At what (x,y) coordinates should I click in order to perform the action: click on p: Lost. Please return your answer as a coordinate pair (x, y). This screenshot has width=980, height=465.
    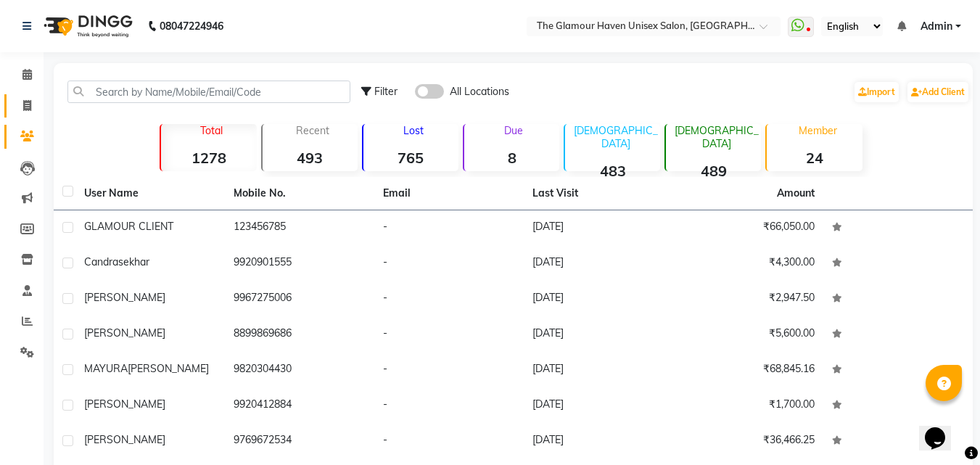
    Looking at the image, I should click on (413, 130).